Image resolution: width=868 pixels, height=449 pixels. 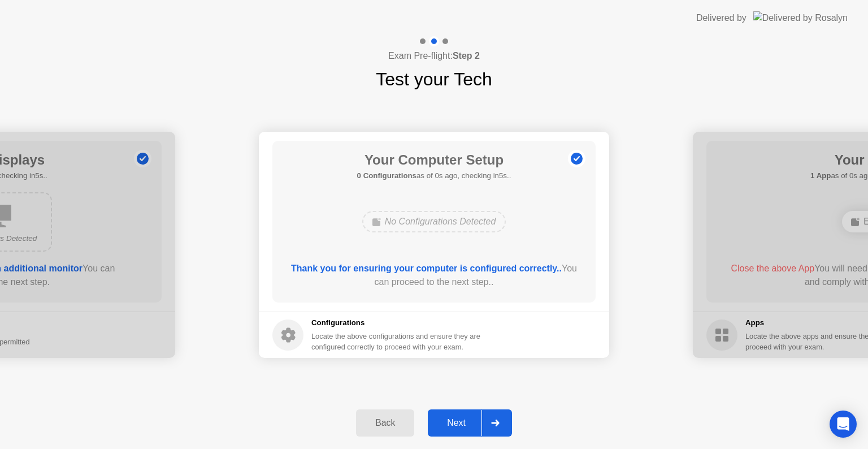 I want to click on div: Next, so click(x=456, y=423).